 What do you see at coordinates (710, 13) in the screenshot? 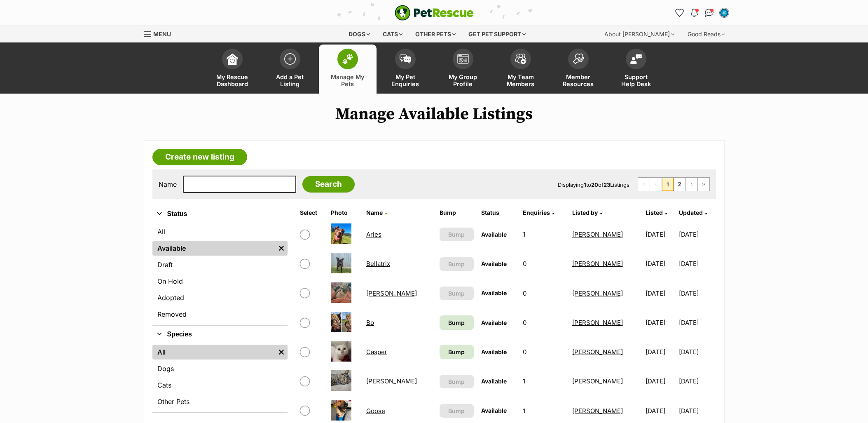
I see `a: Conversations` at bounding box center [710, 13].